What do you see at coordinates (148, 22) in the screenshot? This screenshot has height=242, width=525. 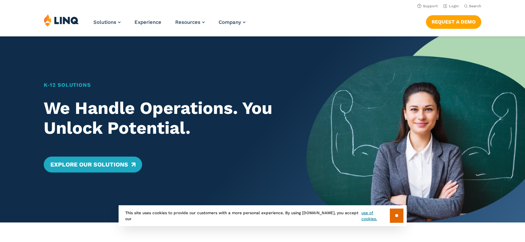 I see `a: Experience` at bounding box center [148, 22].